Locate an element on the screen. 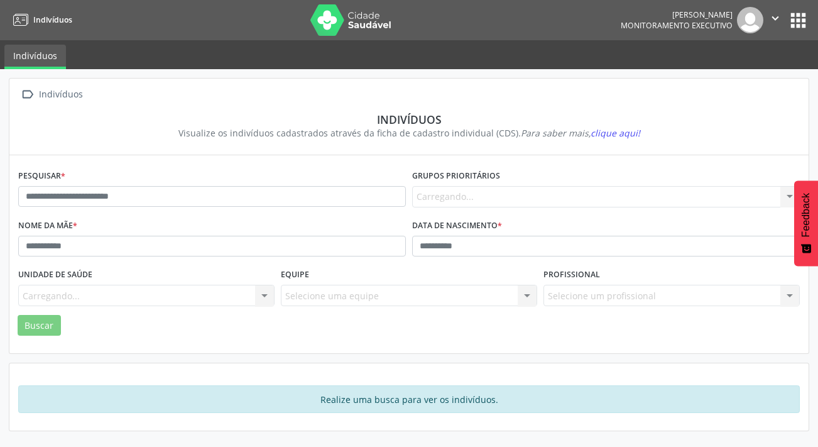 The width and height of the screenshot is (818, 447). a:  Indivíduos is located at coordinates (52, 94).